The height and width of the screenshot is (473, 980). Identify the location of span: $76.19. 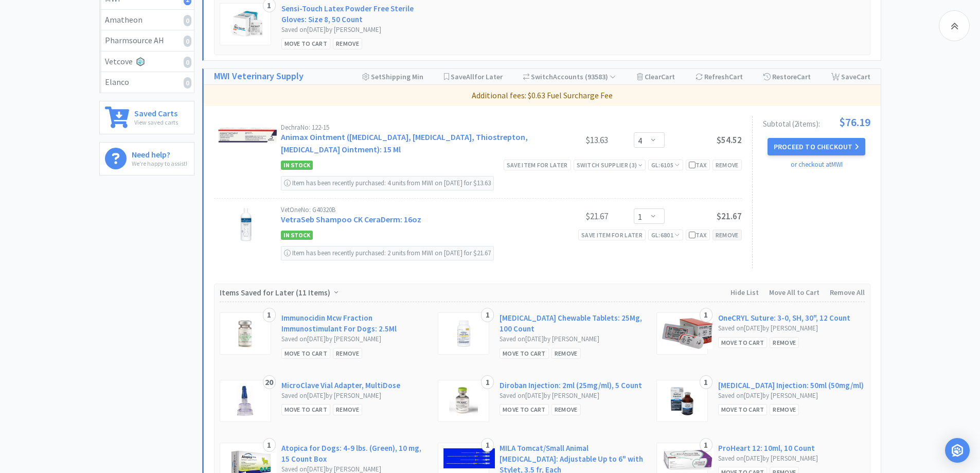
(855, 122).